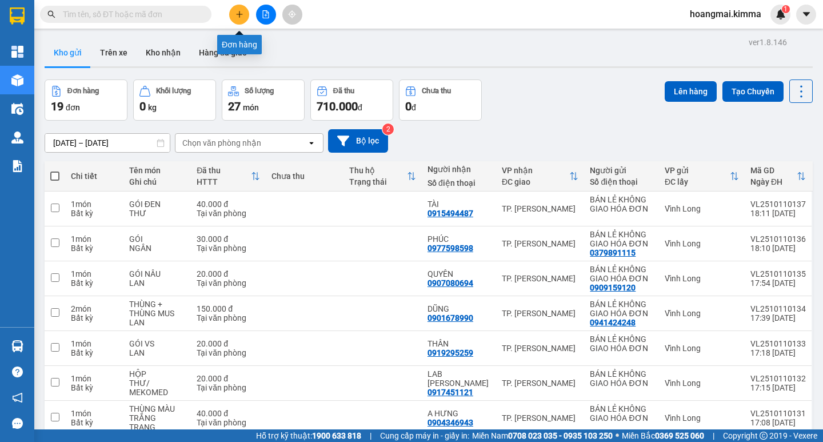  Describe the element at coordinates (157, 274) in the screenshot. I see `div: GÓI NÂU` at that location.